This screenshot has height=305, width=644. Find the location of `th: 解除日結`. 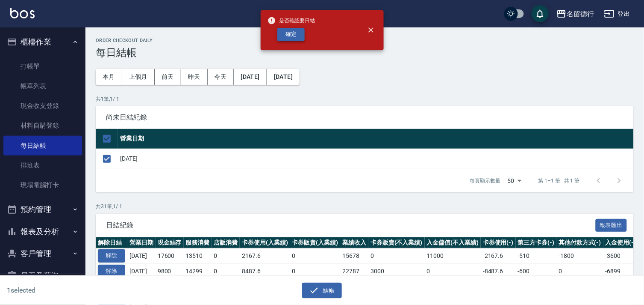

th: 解除日結 is located at coordinates (111, 242).